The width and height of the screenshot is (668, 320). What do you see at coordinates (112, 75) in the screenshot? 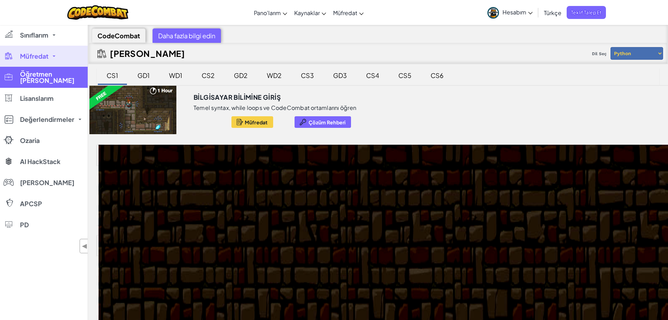
I see `div: CS1` at bounding box center [112, 75].